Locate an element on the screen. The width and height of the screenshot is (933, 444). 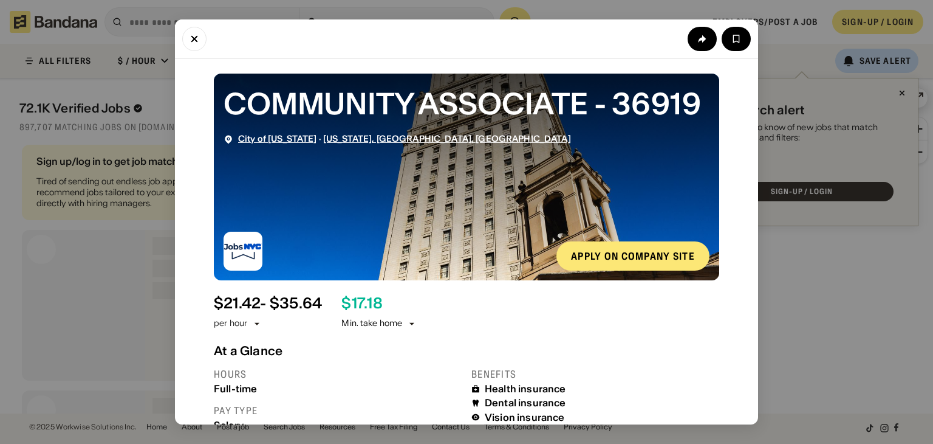
div: Dental insurance is located at coordinates (526, 402).